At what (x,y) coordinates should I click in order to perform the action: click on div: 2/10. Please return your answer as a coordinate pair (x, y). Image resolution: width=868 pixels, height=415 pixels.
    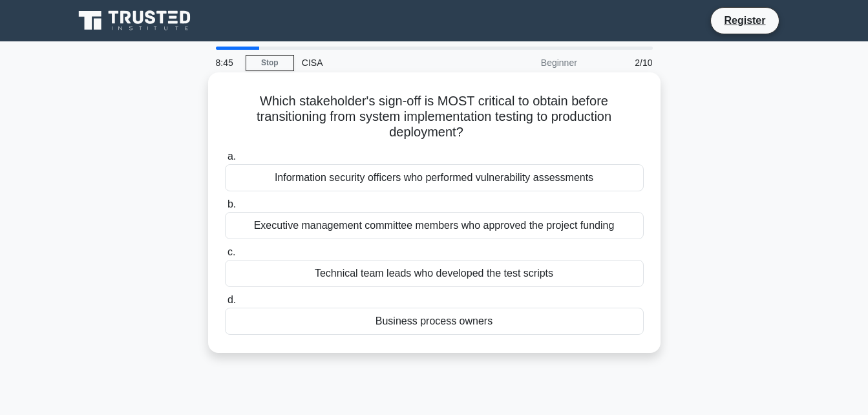
    Looking at the image, I should click on (622, 63).